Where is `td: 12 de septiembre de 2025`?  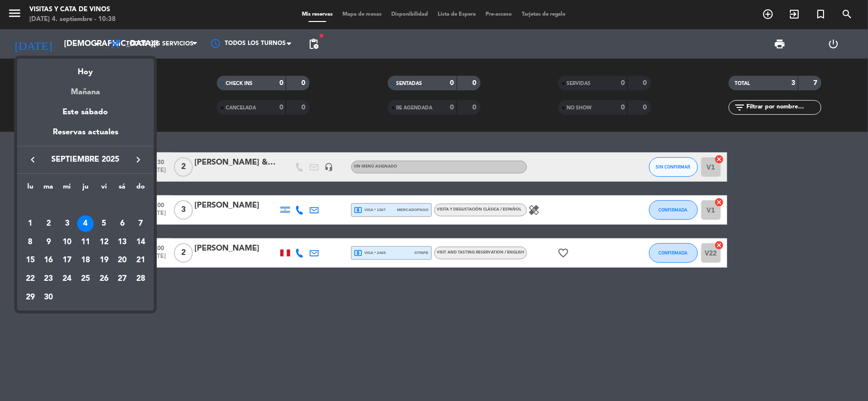 td: 12 de septiembre de 2025 is located at coordinates (104, 242).